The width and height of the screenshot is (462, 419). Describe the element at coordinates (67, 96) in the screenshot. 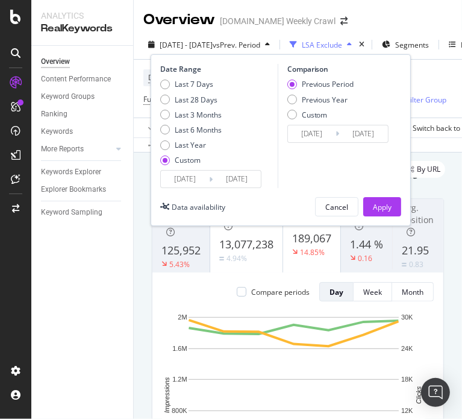

I see `div: Keyword Groups` at that location.